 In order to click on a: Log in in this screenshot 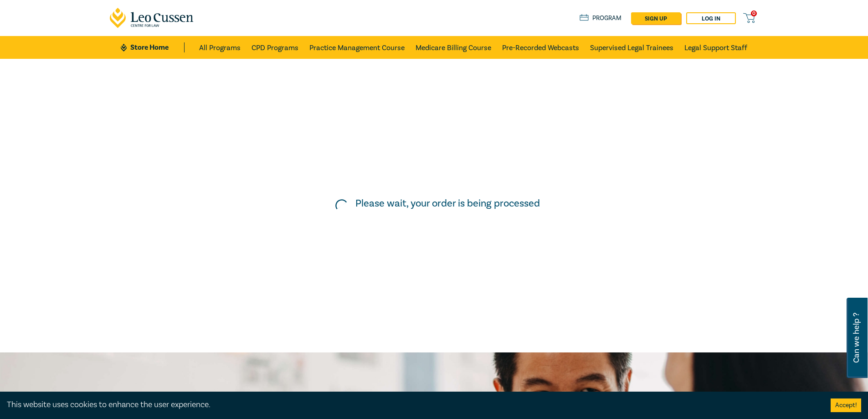, I will do `click(711, 18)`.